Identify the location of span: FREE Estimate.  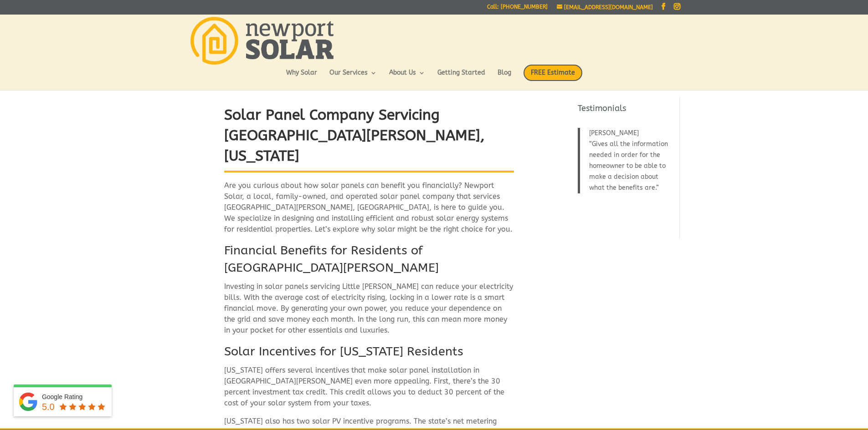
(553, 73).